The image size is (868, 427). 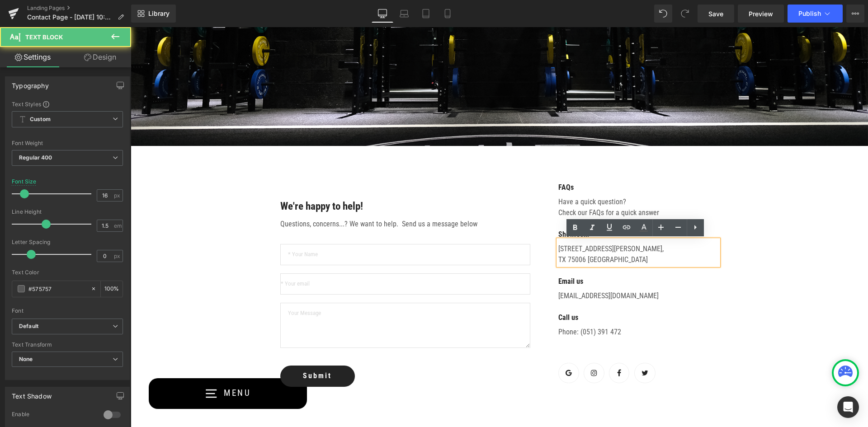 What do you see at coordinates (187, 349) in the screenshot?
I see `button: Submit` at bounding box center [187, 349].